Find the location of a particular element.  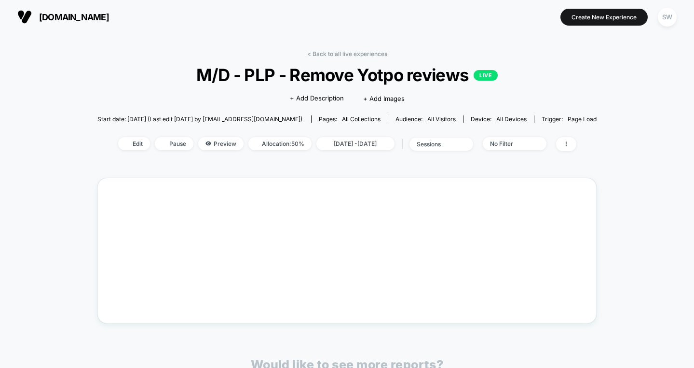

div: No Filter is located at coordinates (510, 143).